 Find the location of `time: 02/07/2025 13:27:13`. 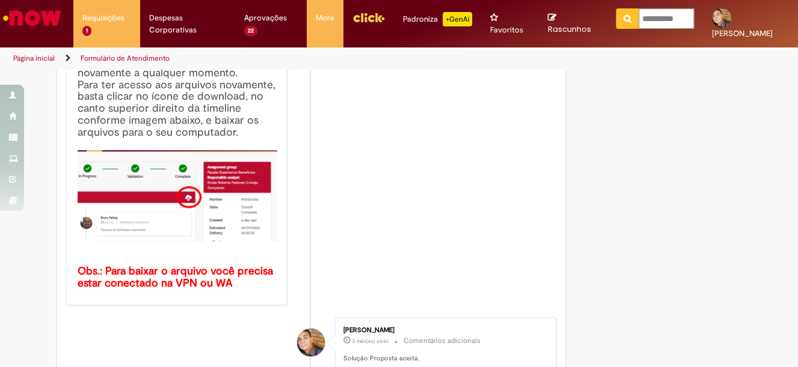

time: 02/07/2025 13:27:13 is located at coordinates (370, 341).